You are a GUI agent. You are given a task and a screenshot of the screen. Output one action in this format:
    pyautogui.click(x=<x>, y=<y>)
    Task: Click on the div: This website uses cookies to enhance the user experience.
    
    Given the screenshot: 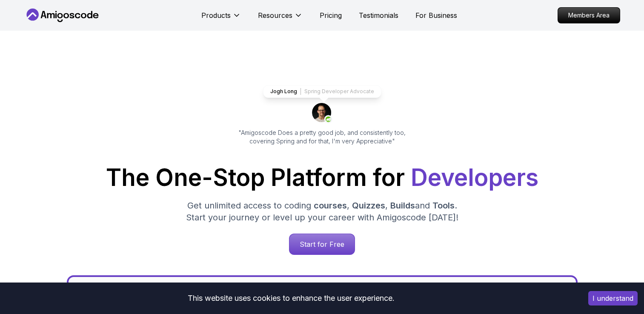 What is the action you would take?
    pyautogui.click(x=290, y=298)
    